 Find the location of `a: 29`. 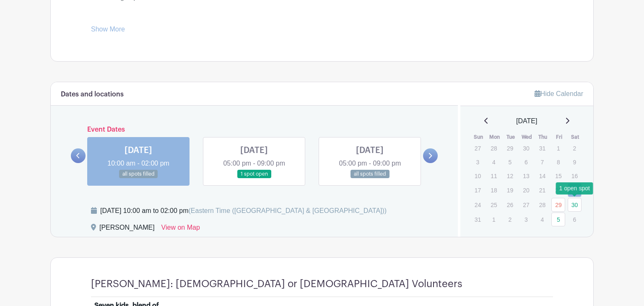

a: 29 is located at coordinates (558, 204).